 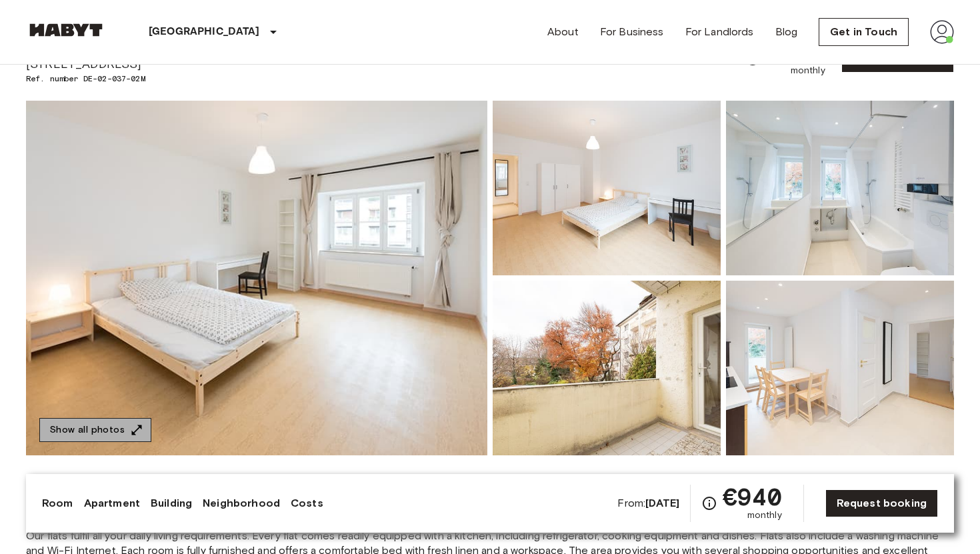 What do you see at coordinates (752, 497) in the screenshot?
I see `span: €940` at bounding box center [752, 497].